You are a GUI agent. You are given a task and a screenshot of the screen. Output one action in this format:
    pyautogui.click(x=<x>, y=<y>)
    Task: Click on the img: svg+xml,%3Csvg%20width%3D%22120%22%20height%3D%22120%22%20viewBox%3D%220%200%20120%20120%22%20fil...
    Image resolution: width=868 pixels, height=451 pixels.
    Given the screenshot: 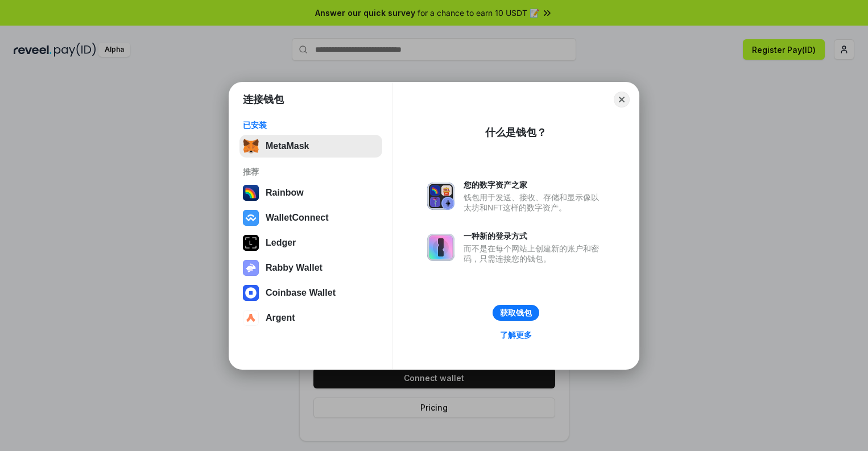 What is the action you would take?
    pyautogui.click(x=251, y=193)
    